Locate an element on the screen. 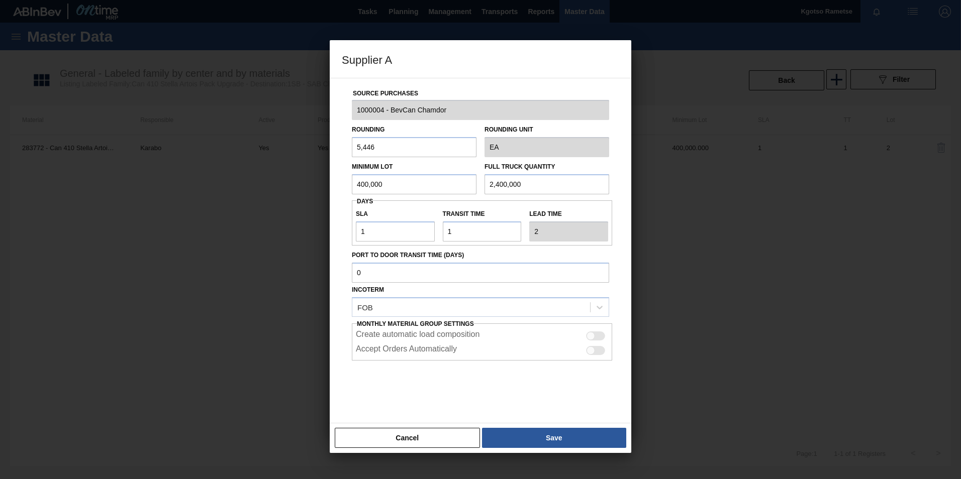  label: Rounding Unit is located at coordinates (547, 130).